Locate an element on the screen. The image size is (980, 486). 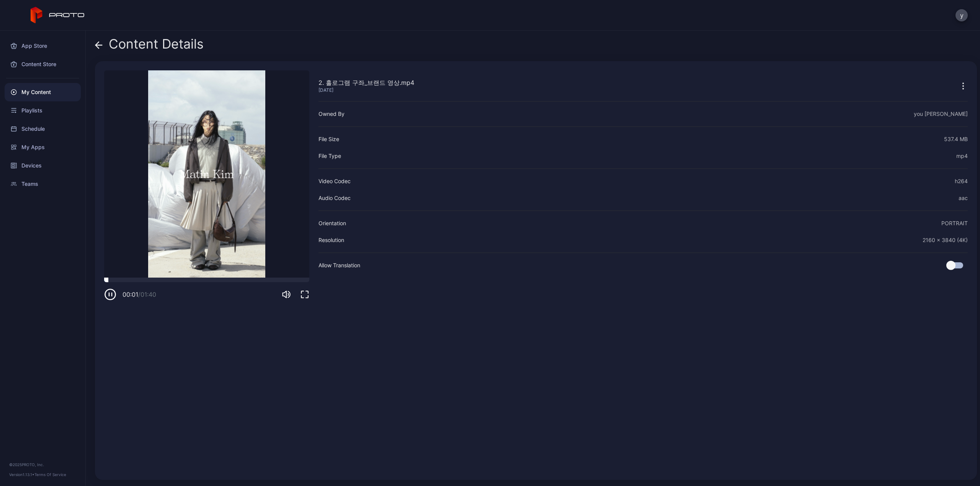
div: Content Store is located at coordinates (43, 64).